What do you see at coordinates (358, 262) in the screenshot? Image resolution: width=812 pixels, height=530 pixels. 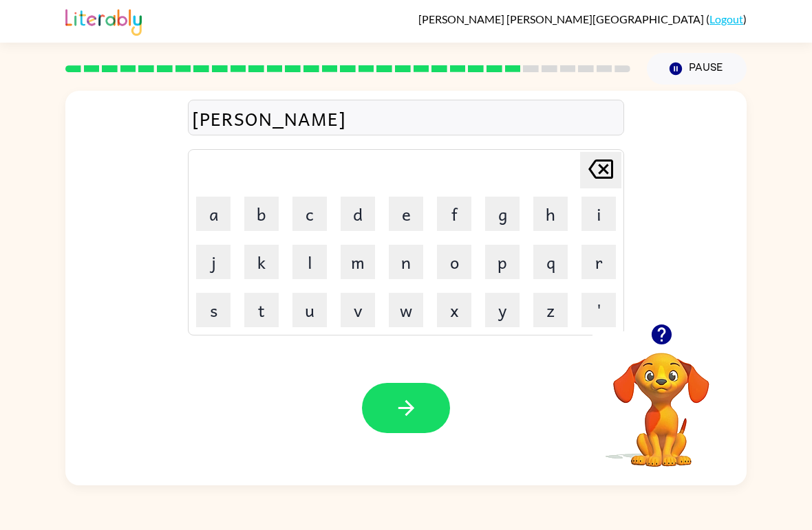 I see `button: m` at bounding box center [358, 262].